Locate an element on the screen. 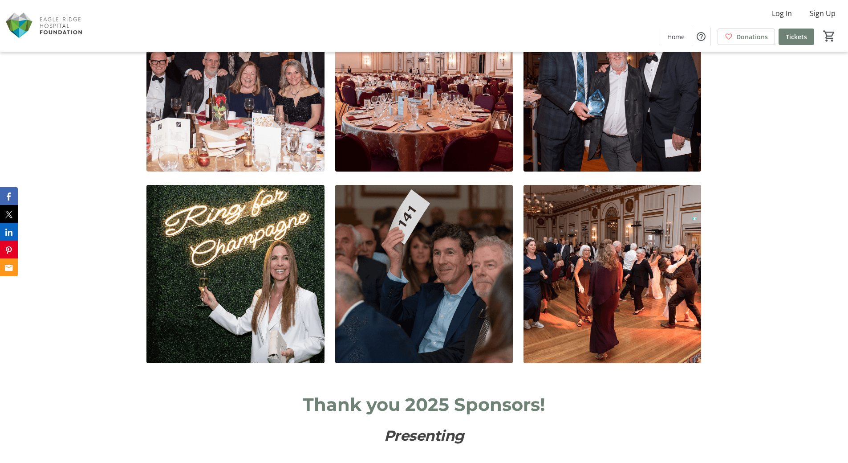 The height and width of the screenshot is (463, 848). button: Cart is located at coordinates (829, 36).